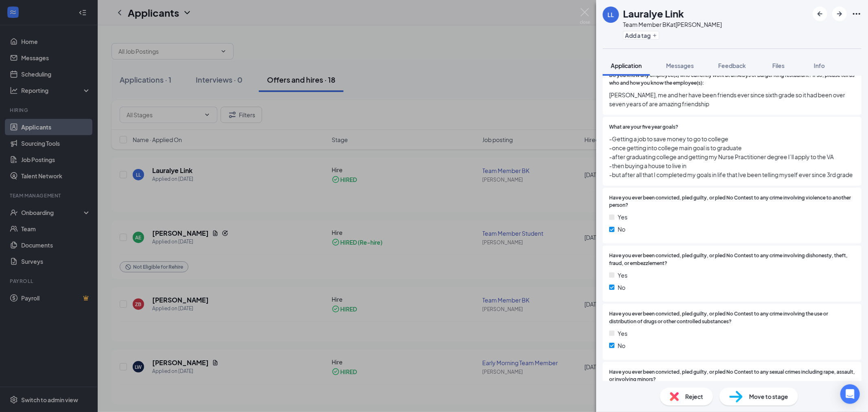  What do you see at coordinates (732, 65) in the screenshot?
I see `span: Feedback` at bounding box center [732, 65].